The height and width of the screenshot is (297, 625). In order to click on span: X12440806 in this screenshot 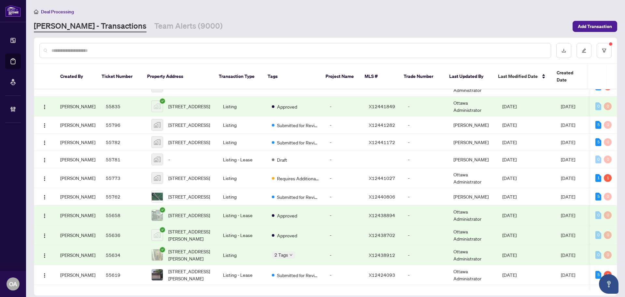, I will do `click(382, 196)`.